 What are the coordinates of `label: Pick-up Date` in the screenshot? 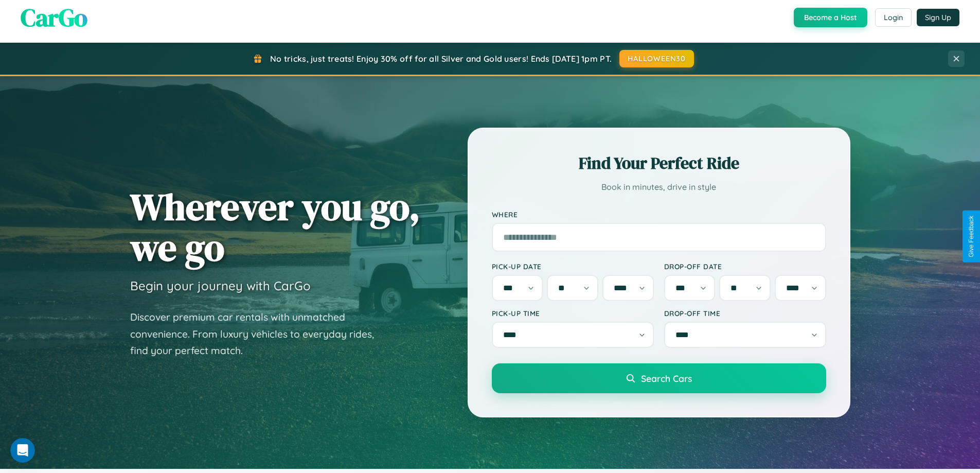 It's located at (572, 266).